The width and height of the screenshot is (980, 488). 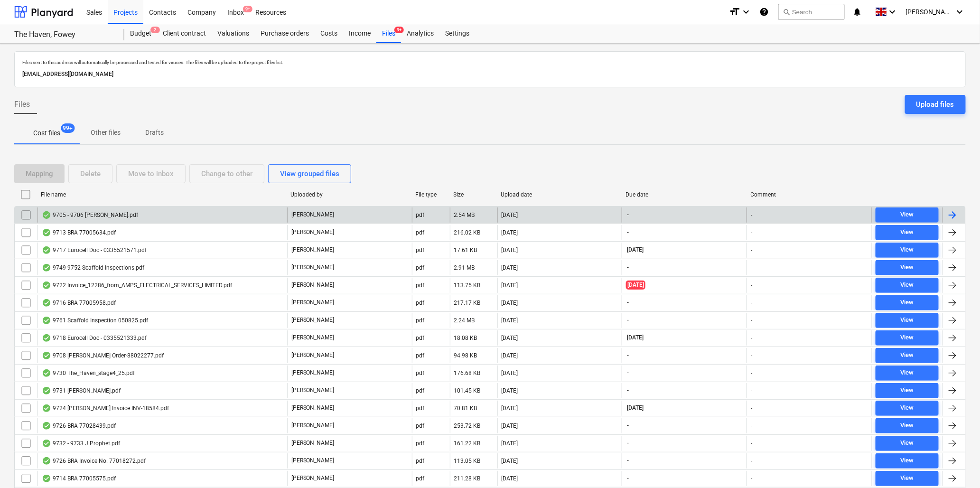 I want to click on div: 2.91 MB, so click(x=465, y=268).